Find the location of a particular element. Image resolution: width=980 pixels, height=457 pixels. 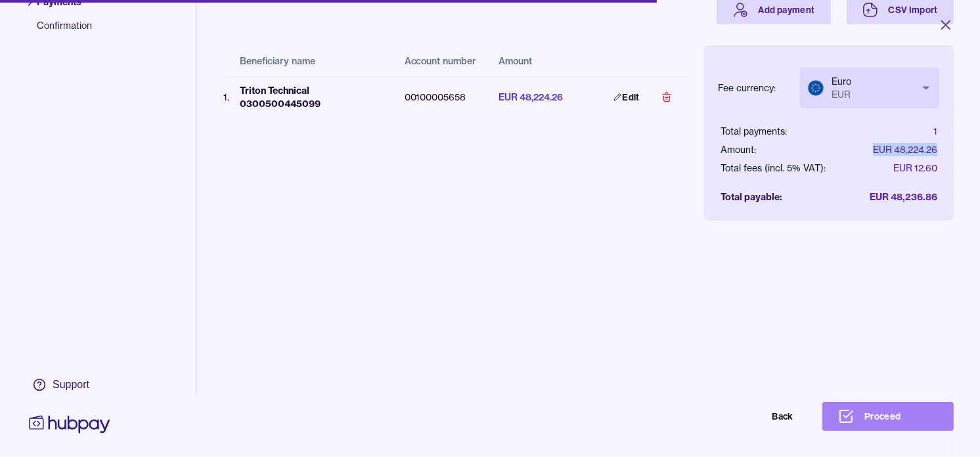

span: Confirmation is located at coordinates (64, 31).